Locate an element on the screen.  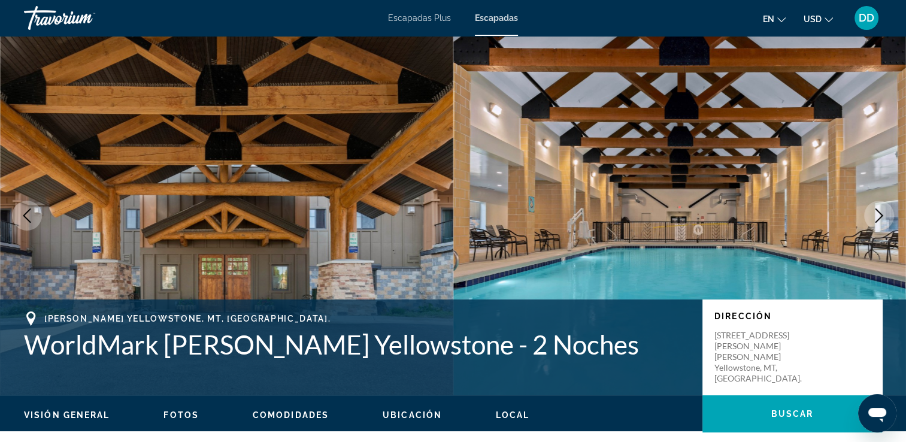
a: Travorium is located at coordinates (84, 18).